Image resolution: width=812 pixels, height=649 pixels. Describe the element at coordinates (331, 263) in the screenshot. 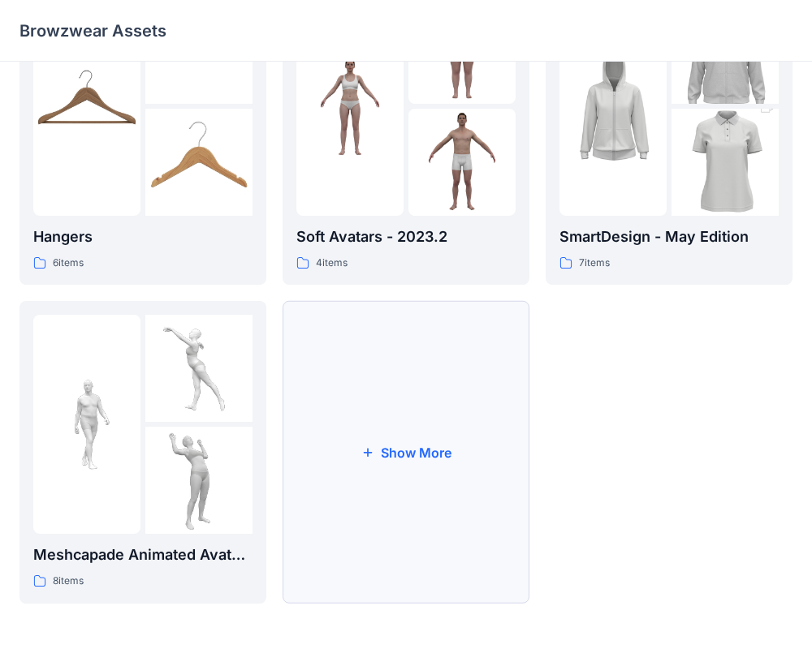

I see `p: 4 items` at that location.